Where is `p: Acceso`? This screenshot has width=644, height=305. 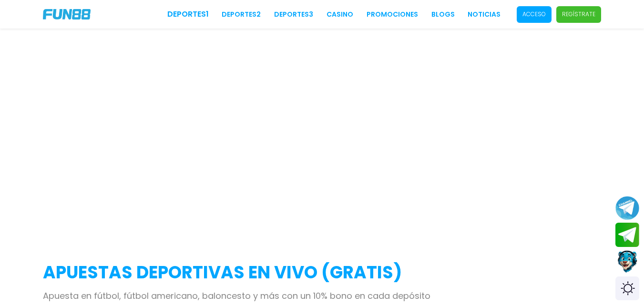
p: Acceso is located at coordinates (534, 14).